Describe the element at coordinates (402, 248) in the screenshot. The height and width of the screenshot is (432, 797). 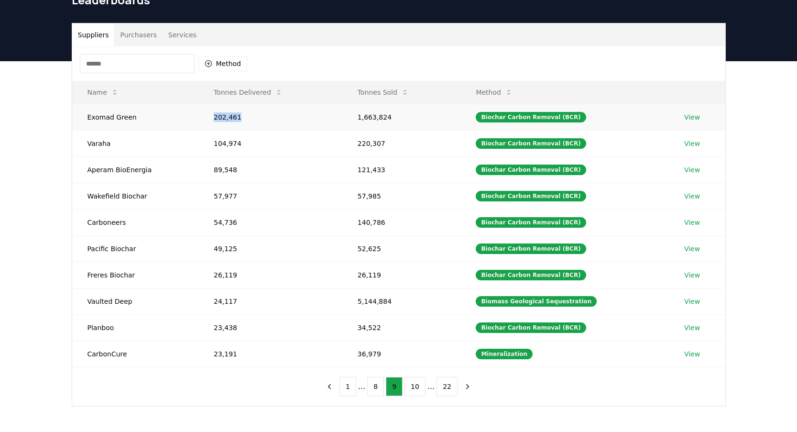
I see `td: 52,625` at that location.